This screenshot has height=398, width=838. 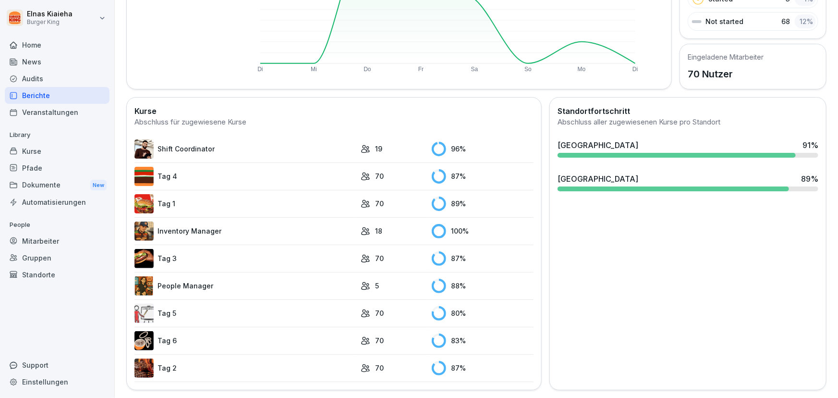 I want to click on img: q4kvd0p412g56irxfxn6tm8s.png, so click(x=144, y=149).